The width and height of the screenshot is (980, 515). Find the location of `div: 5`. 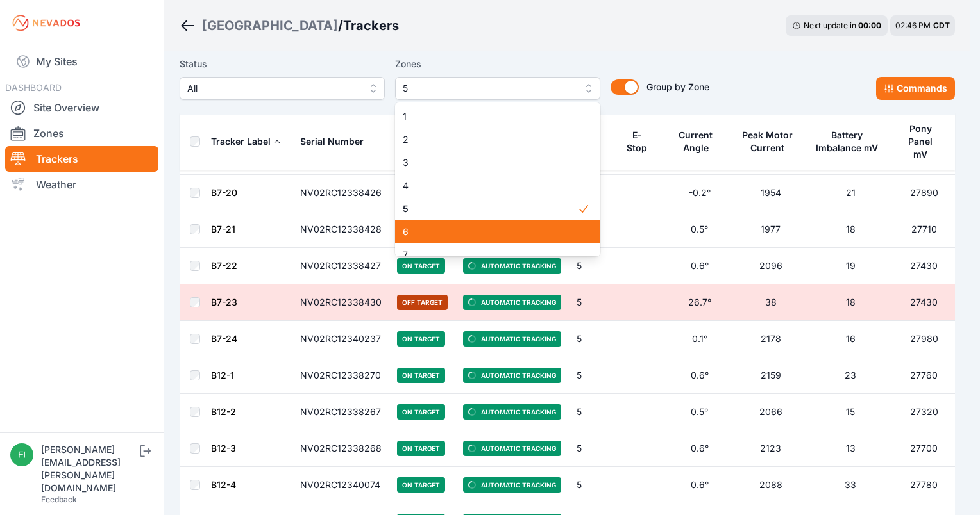

div: 5 is located at coordinates (498, 180).